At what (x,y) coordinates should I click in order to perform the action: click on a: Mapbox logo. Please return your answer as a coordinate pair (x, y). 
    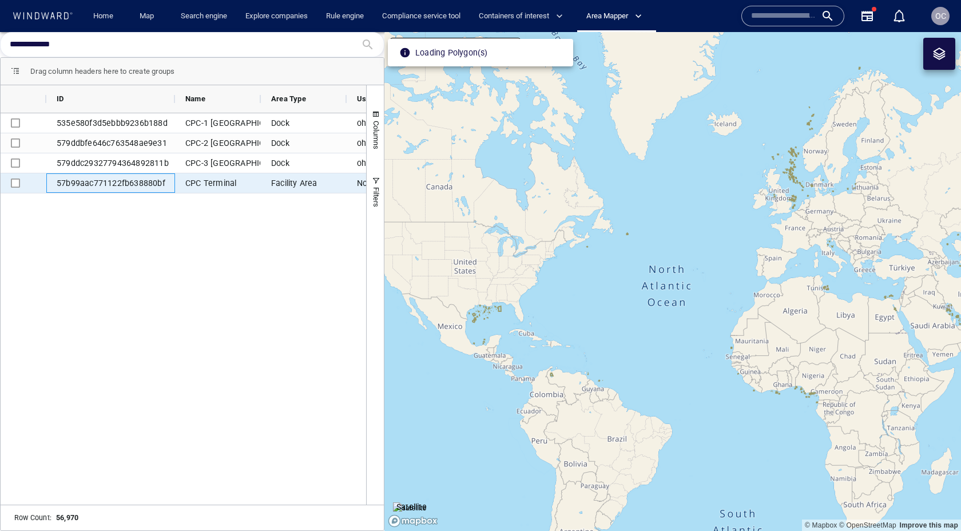
    Looking at the image, I should click on (413, 521).